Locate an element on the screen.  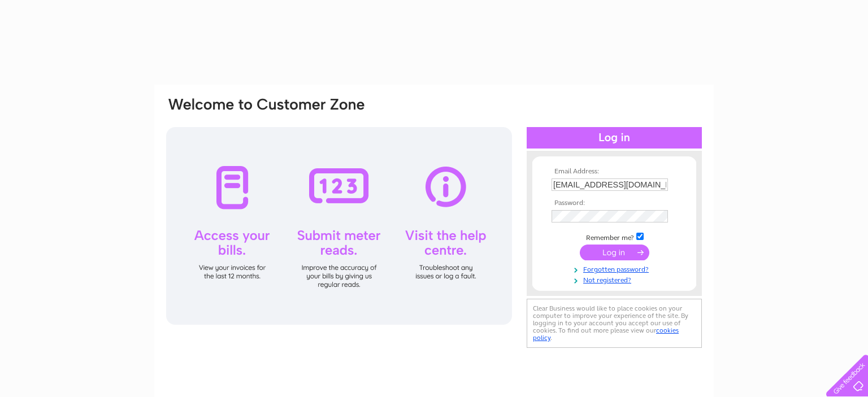
td: Remember me? is located at coordinates (614, 237).